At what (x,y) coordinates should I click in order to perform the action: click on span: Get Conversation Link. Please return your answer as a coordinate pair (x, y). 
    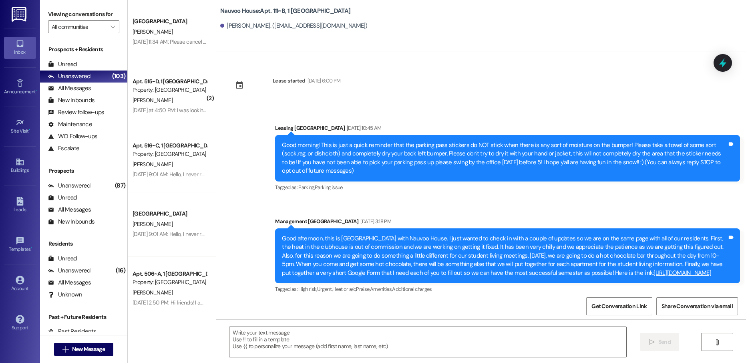
    Looking at the image, I should click on (619, 306).